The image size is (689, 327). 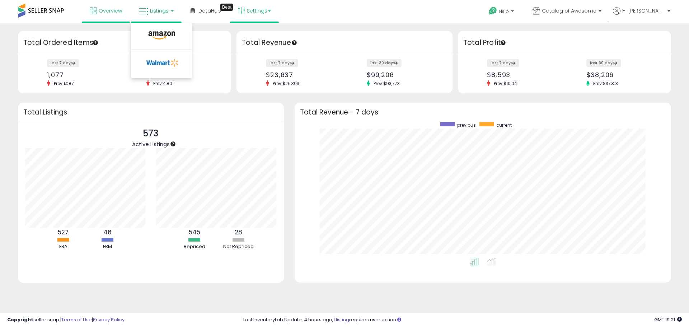 I want to click on b: 28, so click(x=238, y=232).